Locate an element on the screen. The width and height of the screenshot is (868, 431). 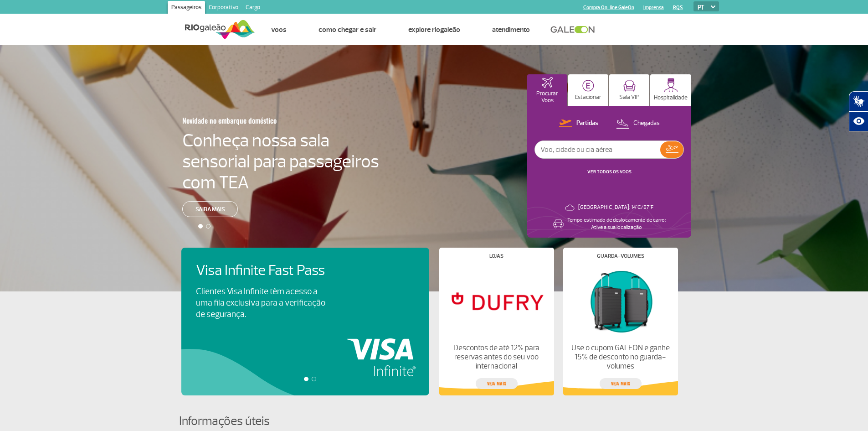
h4: Conheça nossa sala sensorial para passageiros com TEA is located at coordinates (281, 161).